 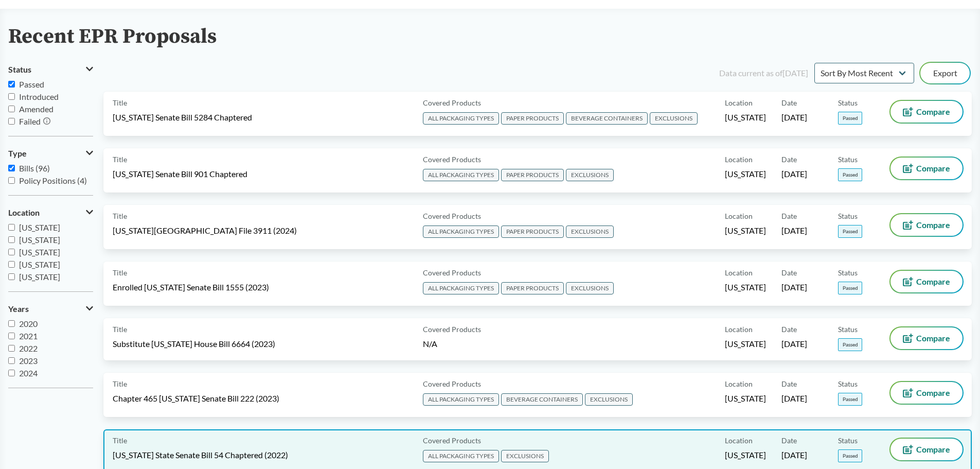 What do you see at coordinates (944, 73) in the screenshot?
I see `button: Export` at bounding box center [944, 73].